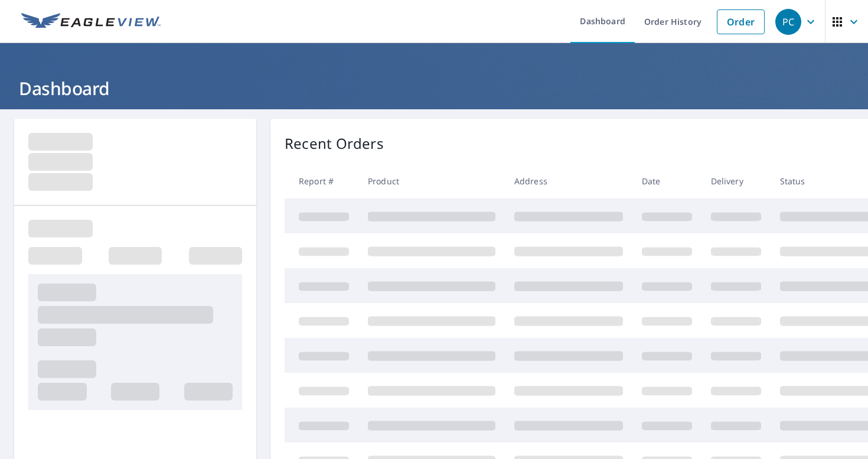 This screenshot has height=459, width=868. What do you see at coordinates (740, 22) in the screenshot?
I see `a: Order` at bounding box center [740, 22].